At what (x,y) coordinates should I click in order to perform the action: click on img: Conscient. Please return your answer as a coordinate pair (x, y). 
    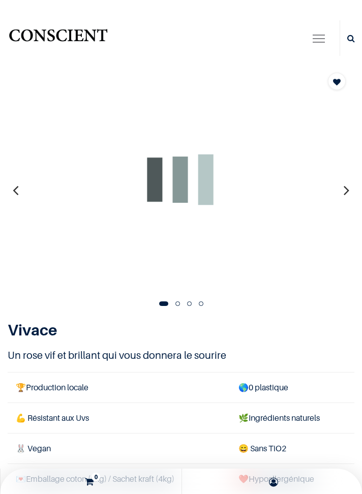
    Looking at the image, I should click on (58, 38).